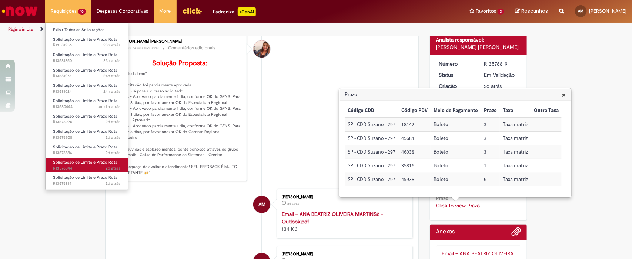  What do you see at coordinates (564, 94) in the screenshot?
I see `button: Close` at bounding box center [564, 94].